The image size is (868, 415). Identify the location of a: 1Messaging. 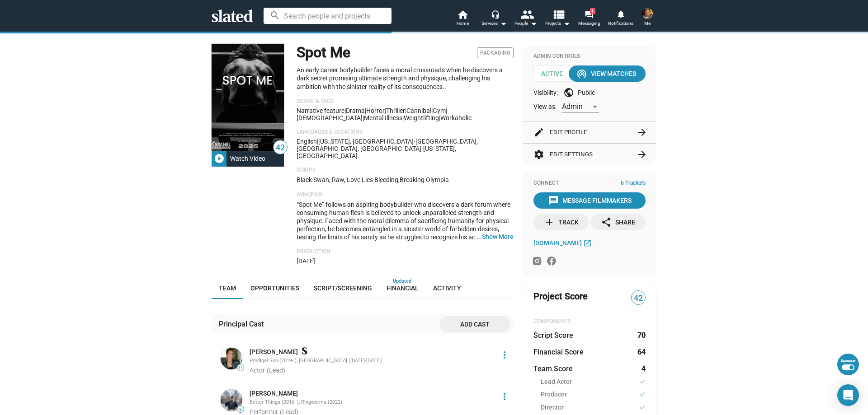
(589, 19).